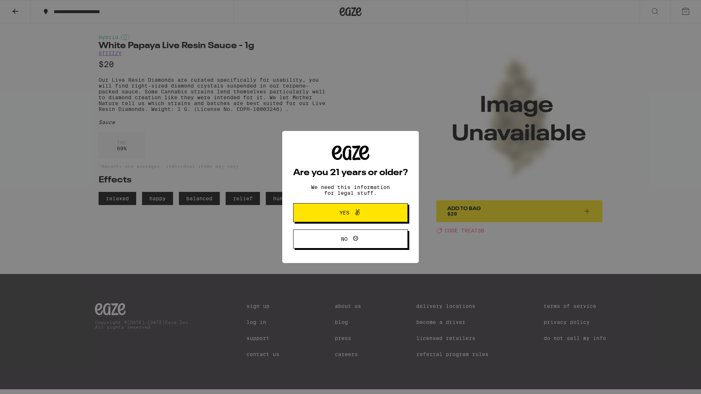 The height and width of the screenshot is (394, 701). I want to click on h2: Are you 21 years or older?, so click(350, 173).